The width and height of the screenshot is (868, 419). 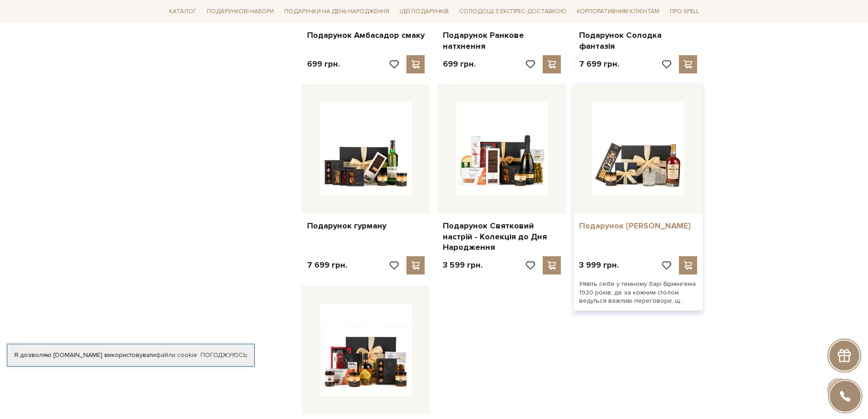 What do you see at coordinates (618, 12) in the screenshot?
I see `a: Корпоративним клієнтам` at bounding box center [618, 12].